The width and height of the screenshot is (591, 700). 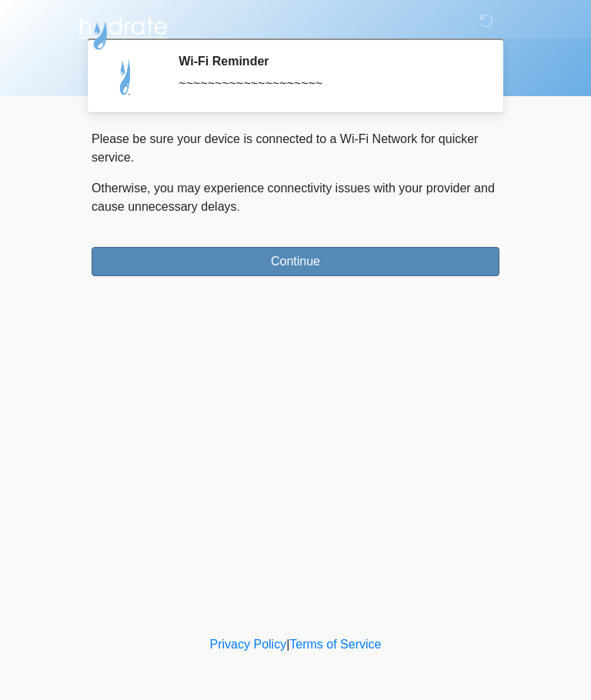 What do you see at coordinates (296, 149) in the screenshot?
I see `p: Please be sure your device is connected to a Wi-Fi Network for quicker service.` at bounding box center [296, 149].